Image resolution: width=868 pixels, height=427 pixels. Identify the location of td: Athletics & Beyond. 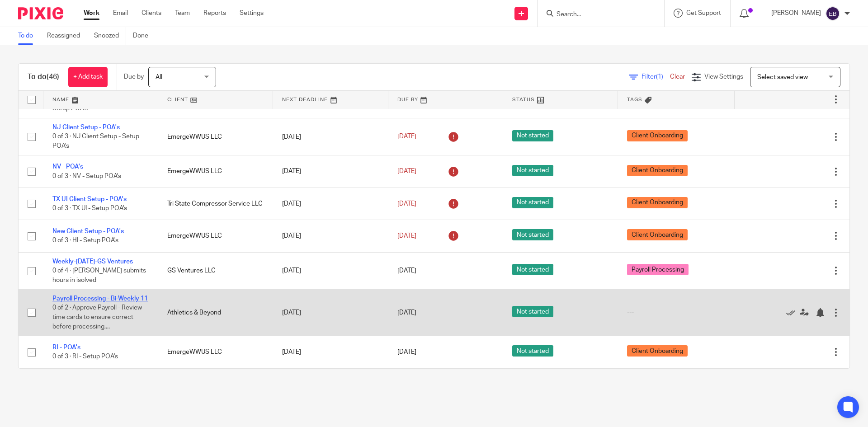
(215, 313).